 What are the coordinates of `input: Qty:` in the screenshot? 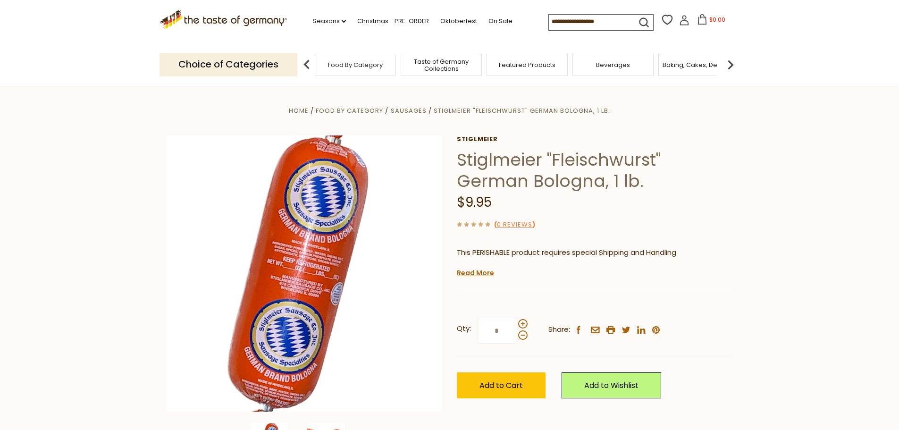 It's located at (497, 330).